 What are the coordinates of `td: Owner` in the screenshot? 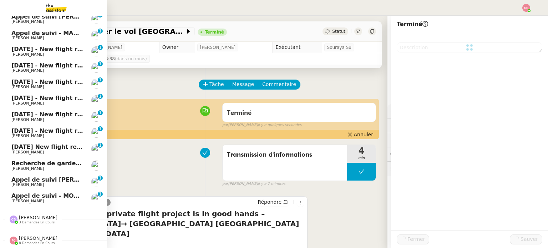 It's located at (177, 47).